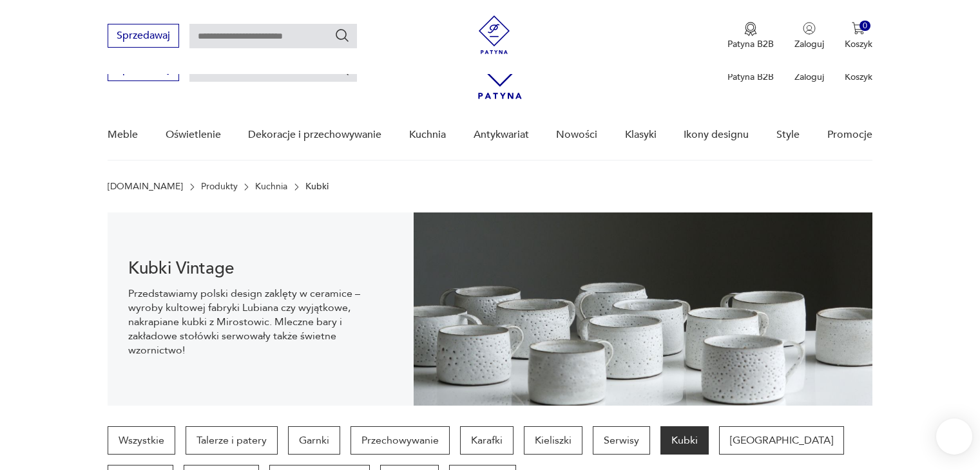  I want to click on a: Promocje, so click(850, 134).